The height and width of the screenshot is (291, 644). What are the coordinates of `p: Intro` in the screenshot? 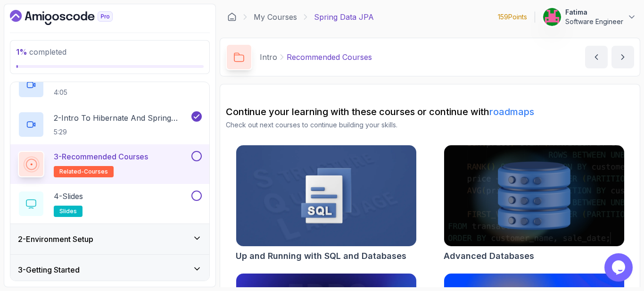 It's located at (268, 57).